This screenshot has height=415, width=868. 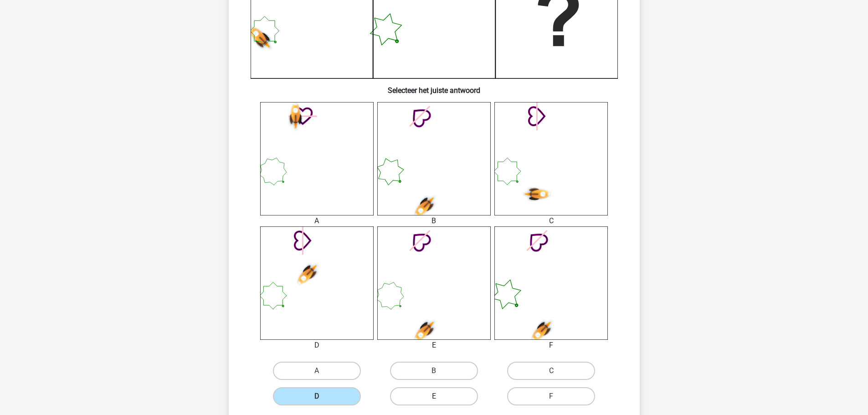 I want to click on label: D, so click(x=317, y=396).